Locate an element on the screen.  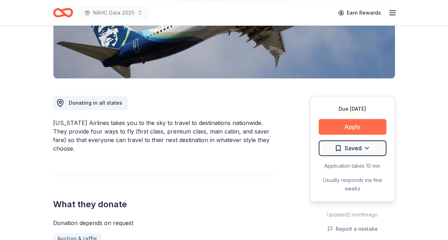
a: Home is located at coordinates (63, 12).